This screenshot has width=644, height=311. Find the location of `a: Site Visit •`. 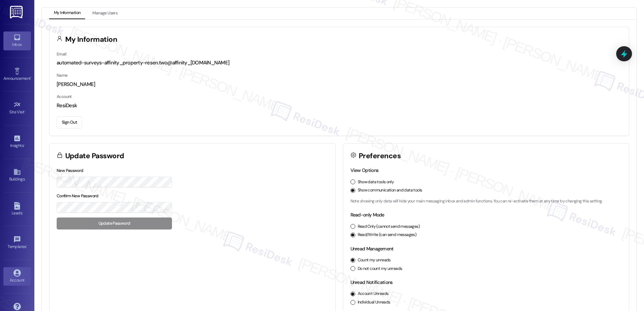

a: Site Visit • is located at coordinates (17, 108).